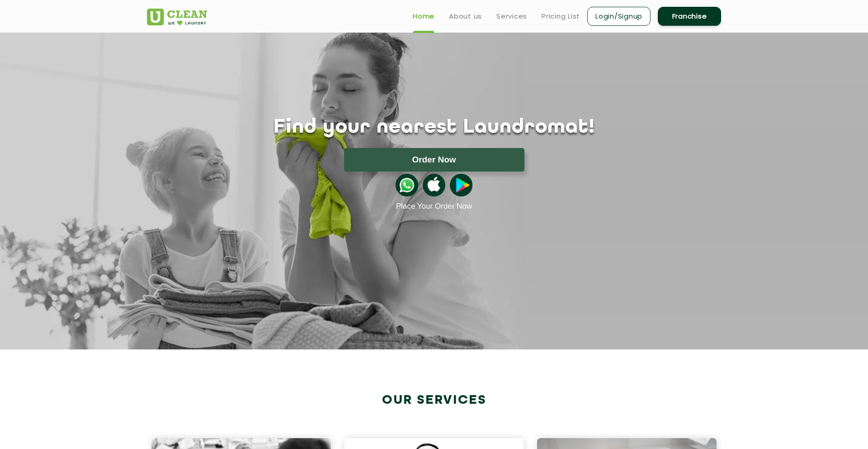 The height and width of the screenshot is (449, 868). What do you see at coordinates (434, 400) in the screenshot?
I see `h2: Our Services` at bounding box center [434, 400].